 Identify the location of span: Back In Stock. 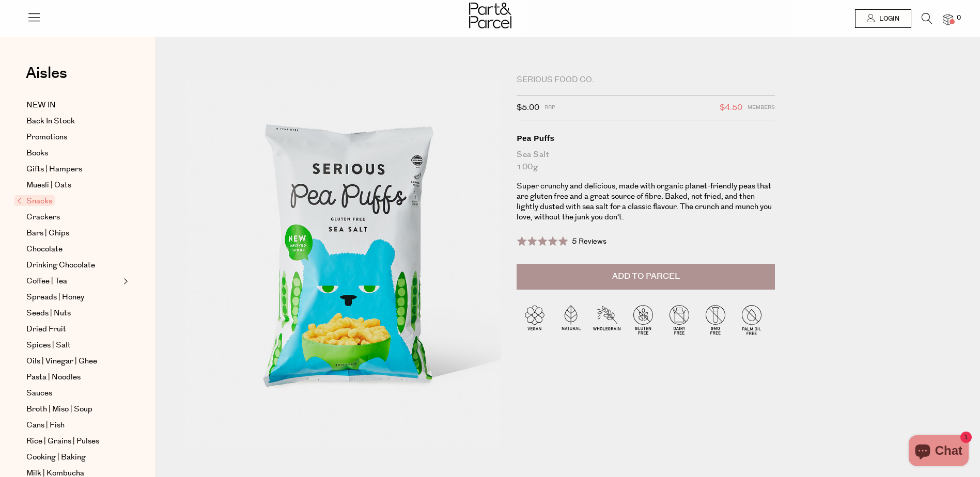
(51, 121).